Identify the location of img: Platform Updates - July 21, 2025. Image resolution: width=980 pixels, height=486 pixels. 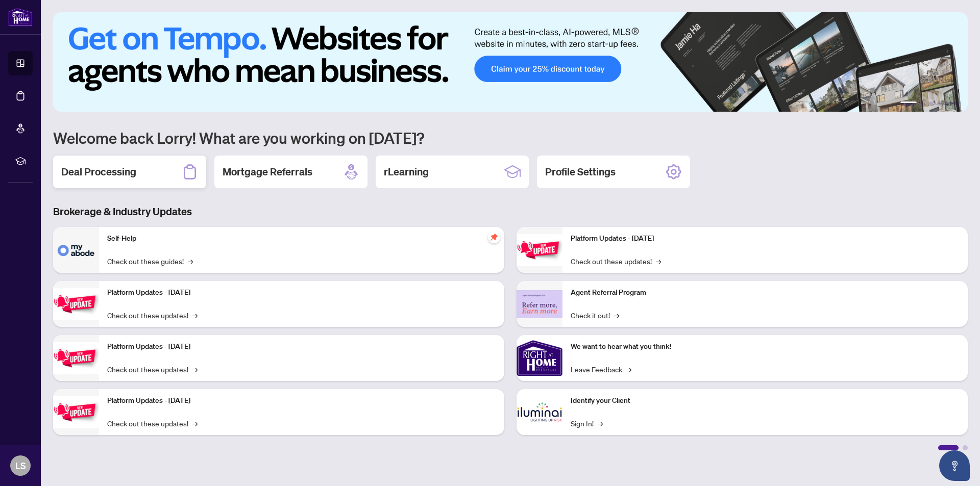
(76, 358).